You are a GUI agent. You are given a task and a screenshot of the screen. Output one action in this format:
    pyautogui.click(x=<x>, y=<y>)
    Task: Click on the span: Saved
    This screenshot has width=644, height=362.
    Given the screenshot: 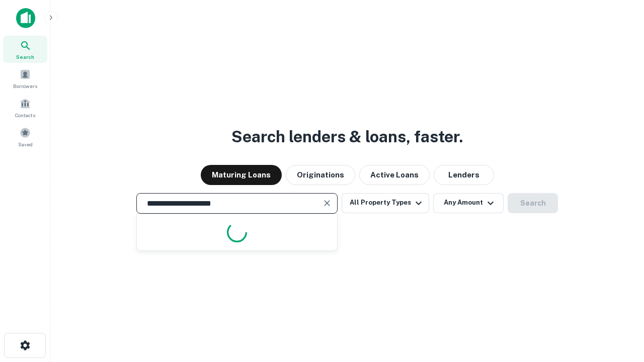 What is the action you would take?
    pyautogui.click(x=25, y=144)
    